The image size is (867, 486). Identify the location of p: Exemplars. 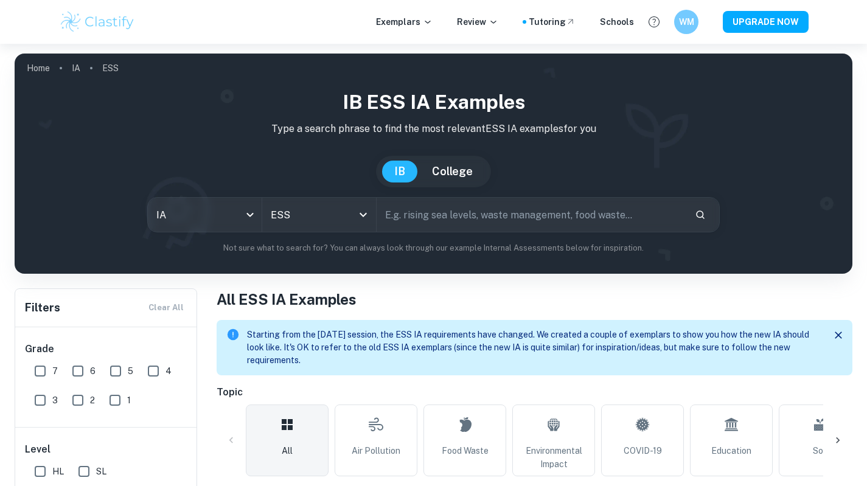
(404, 22).